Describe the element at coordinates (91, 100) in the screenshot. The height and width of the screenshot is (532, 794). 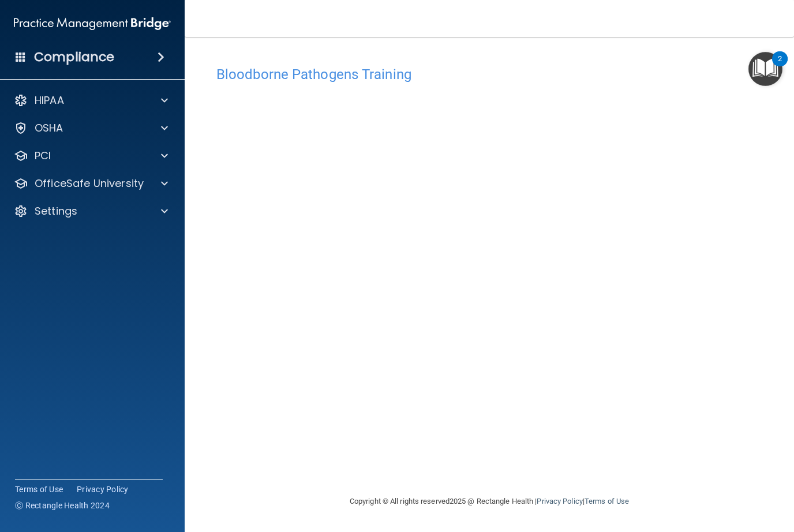
I see `a: HIPAA` at that location.